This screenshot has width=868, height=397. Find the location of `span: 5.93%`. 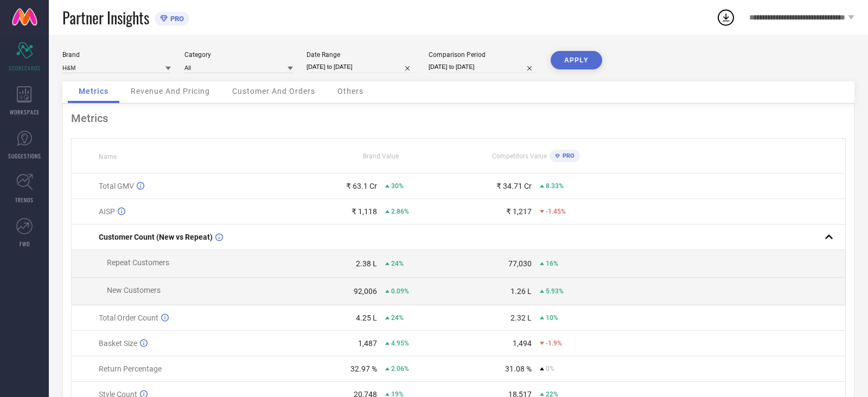

span: 5.93% is located at coordinates (555, 292).